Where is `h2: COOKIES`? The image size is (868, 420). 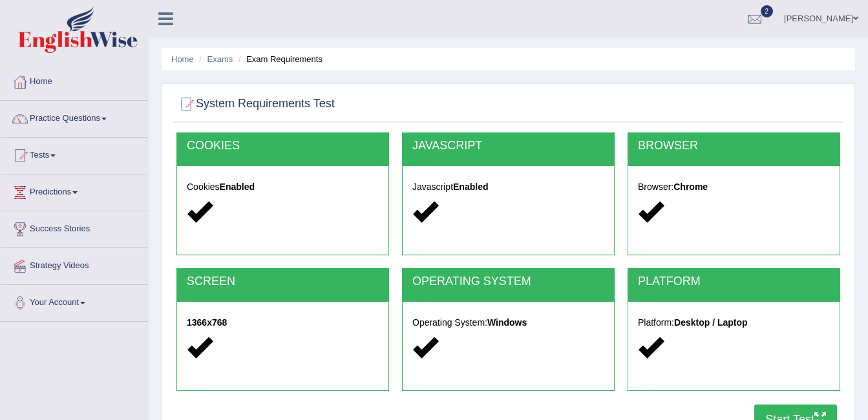 h2: COOKIES is located at coordinates (283, 146).